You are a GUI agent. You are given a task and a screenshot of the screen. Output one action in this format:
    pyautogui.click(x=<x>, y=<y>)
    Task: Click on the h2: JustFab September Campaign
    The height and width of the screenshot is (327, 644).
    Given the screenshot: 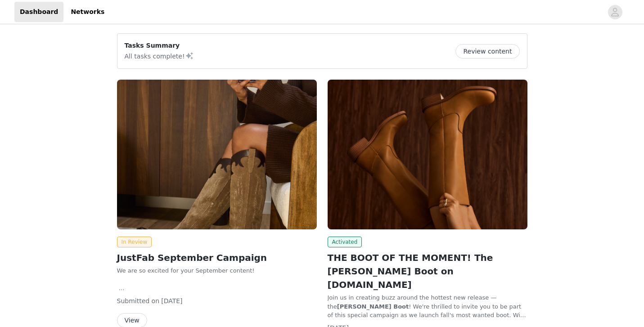 What is the action you would take?
    pyautogui.click(x=217, y=258)
    